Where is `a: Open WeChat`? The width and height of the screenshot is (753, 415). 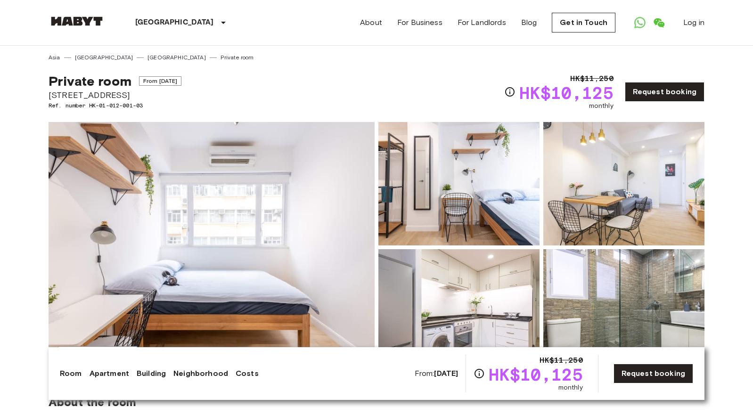 a: Open WeChat is located at coordinates (659, 23).